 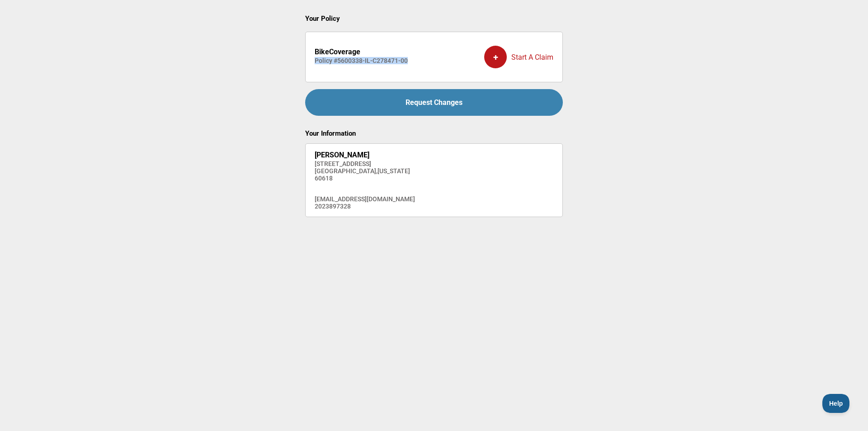 I want to click on a: Request Changes, so click(x=434, y=102).